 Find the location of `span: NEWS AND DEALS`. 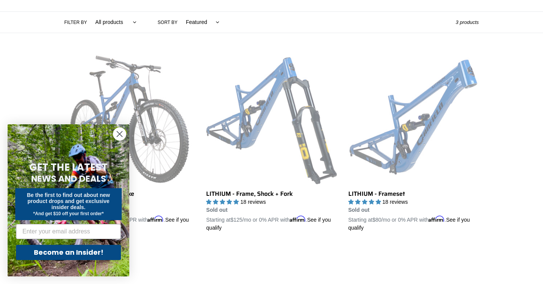

span: NEWS AND DEALS is located at coordinates (68, 179).